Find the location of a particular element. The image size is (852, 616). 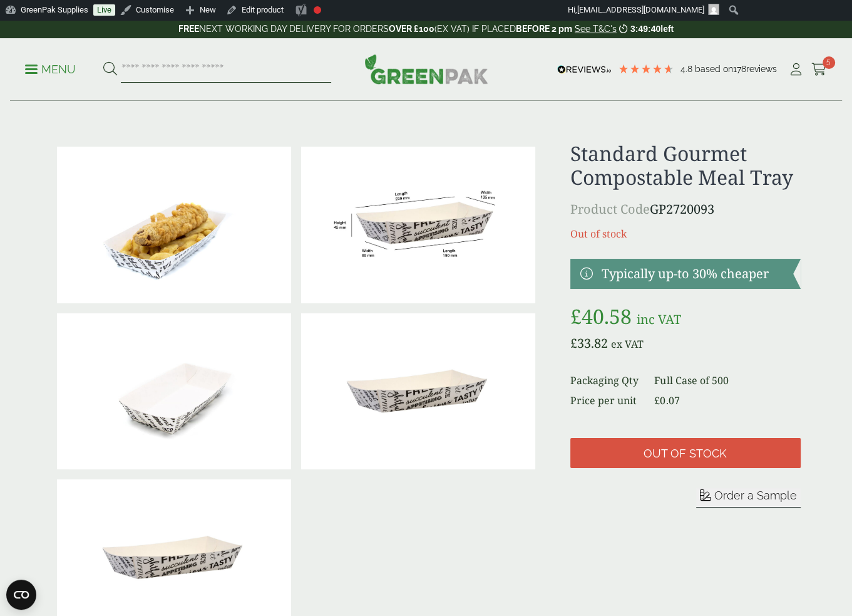

span: ex VAT is located at coordinates (628, 344).